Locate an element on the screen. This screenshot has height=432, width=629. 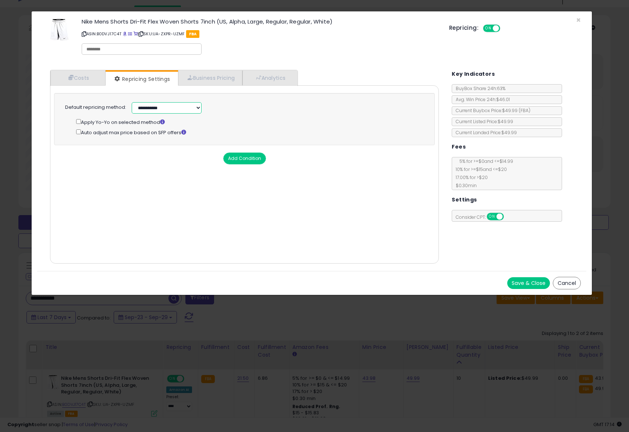
a: Repricing Settings is located at coordinates (142, 79).